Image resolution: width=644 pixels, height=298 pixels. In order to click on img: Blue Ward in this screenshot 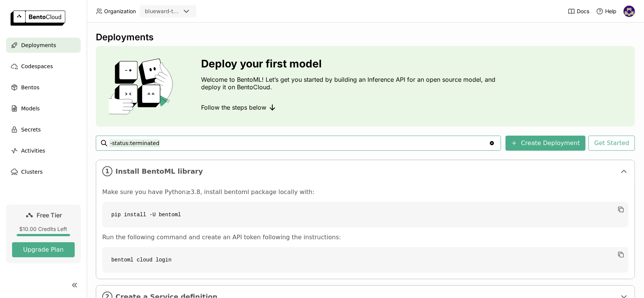, I will do `click(629, 11)`.